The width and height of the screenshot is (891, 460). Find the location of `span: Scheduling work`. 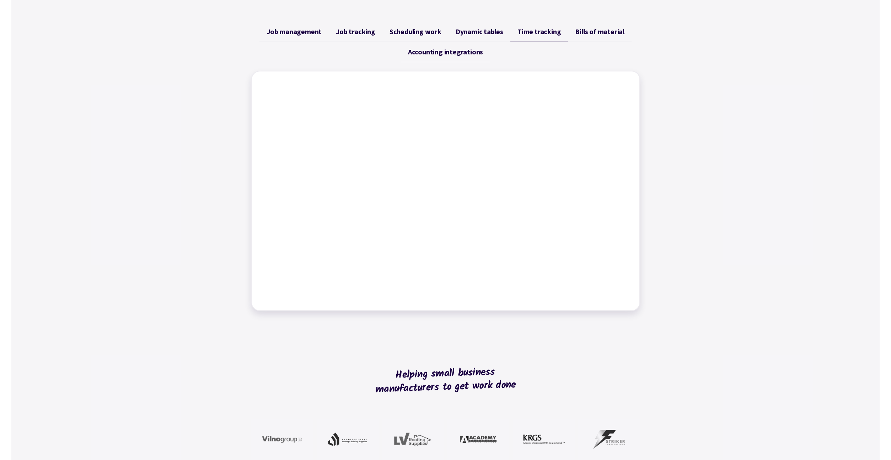

span: Scheduling work is located at coordinates (416, 32).